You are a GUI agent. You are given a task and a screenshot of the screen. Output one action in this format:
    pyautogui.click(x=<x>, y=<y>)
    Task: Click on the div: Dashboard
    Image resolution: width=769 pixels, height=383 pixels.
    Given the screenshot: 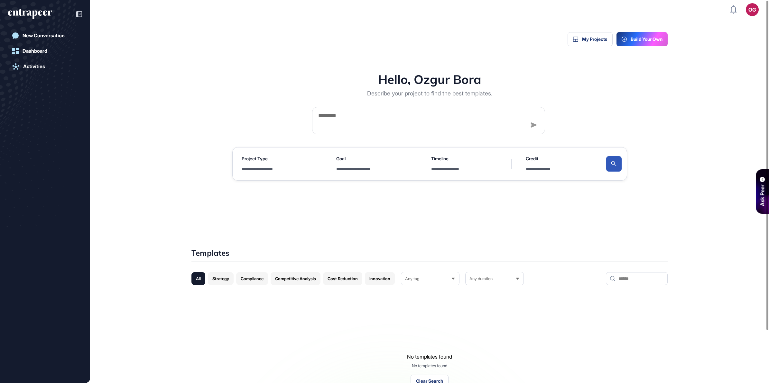 What is the action you would take?
    pyautogui.click(x=35, y=51)
    